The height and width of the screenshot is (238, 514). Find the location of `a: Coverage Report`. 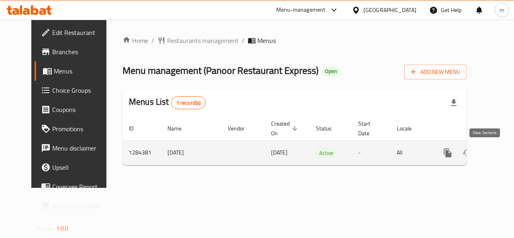

a: Coverage Report is located at coordinates (76, 187).